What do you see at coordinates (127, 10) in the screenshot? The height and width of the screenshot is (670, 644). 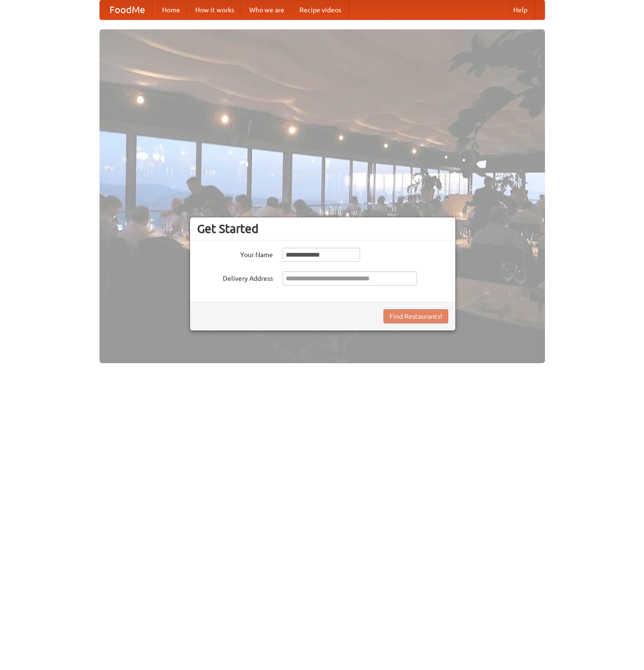 I see `a: FoodMe` at bounding box center [127, 10].